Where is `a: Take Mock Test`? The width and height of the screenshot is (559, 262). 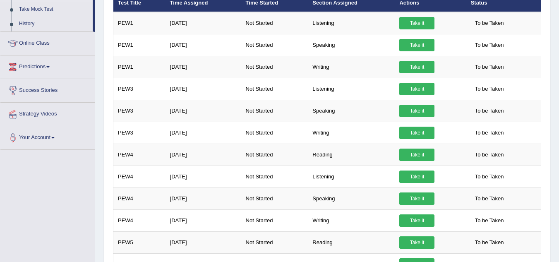 a: Take Mock Test is located at coordinates (54, 10).